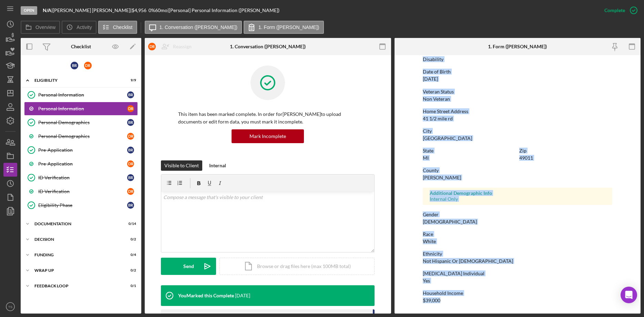  What do you see at coordinates (81, 136) in the screenshot?
I see `a: Personal DemographicsDR` at bounding box center [81, 136].